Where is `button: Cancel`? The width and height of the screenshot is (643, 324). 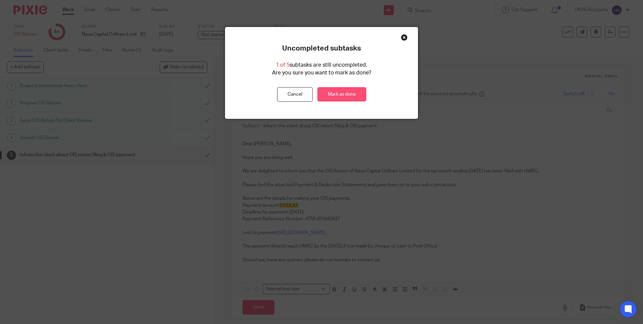 button: Cancel is located at coordinates (295, 94).